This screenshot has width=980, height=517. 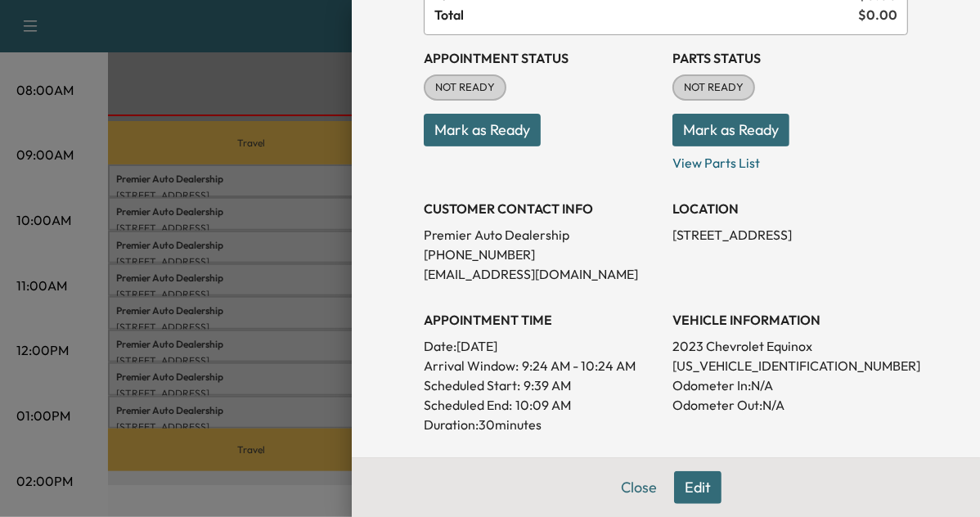 What do you see at coordinates (791, 320) in the screenshot?
I see `h3: VEHICLE INFORMATION` at bounding box center [791, 320].